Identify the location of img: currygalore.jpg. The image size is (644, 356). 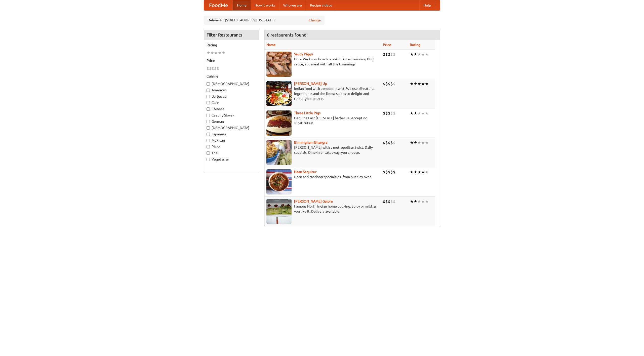
(279, 212).